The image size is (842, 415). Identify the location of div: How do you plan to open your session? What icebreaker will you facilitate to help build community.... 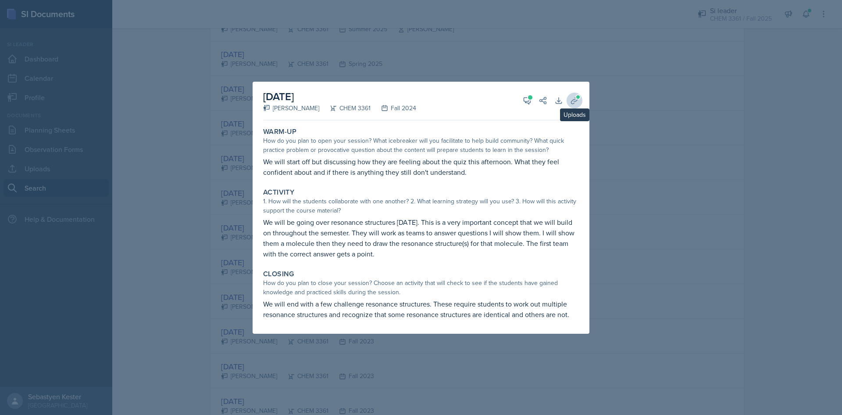
(421, 145).